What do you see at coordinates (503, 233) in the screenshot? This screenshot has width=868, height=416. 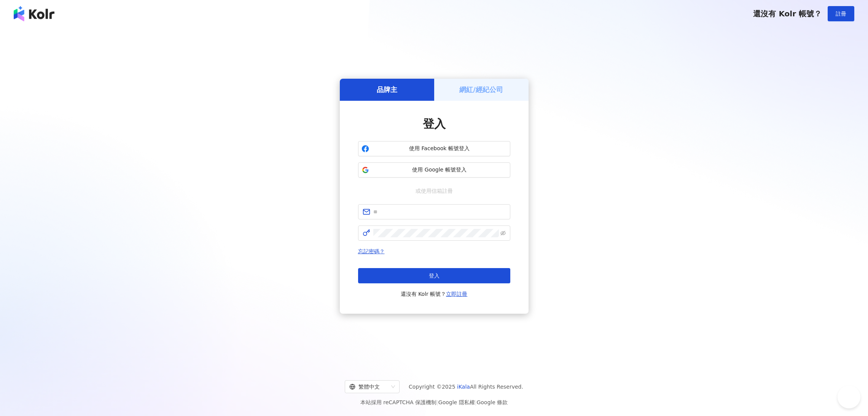 I see `span: eye-invisible` at bounding box center [503, 233].